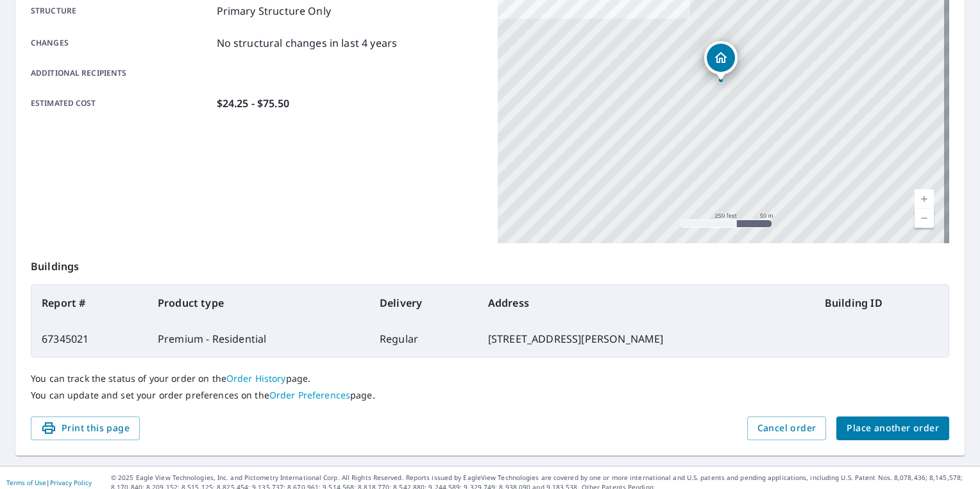  What do you see at coordinates (26, 483) in the screenshot?
I see `a: Terms of Use` at bounding box center [26, 483].